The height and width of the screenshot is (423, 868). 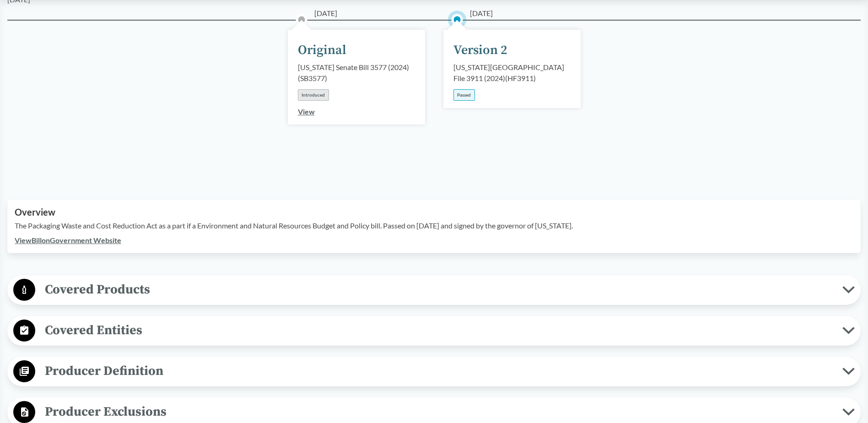 I want to click on div: Version 2, so click(x=480, y=50).